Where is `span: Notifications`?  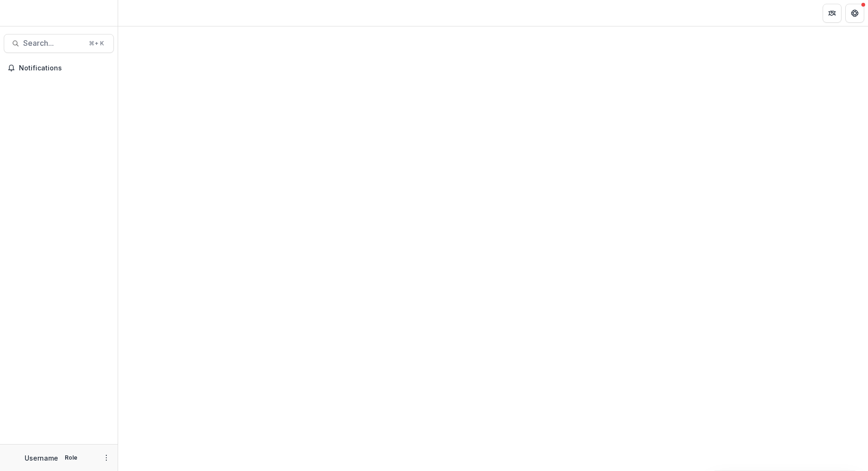
span: Notifications is located at coordinates (64, 68).